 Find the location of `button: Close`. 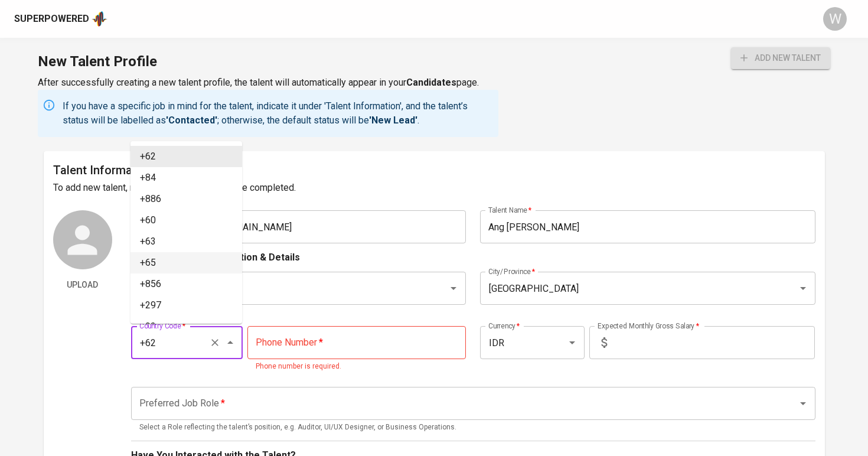

button: Close is located at coordinates (231, 343).